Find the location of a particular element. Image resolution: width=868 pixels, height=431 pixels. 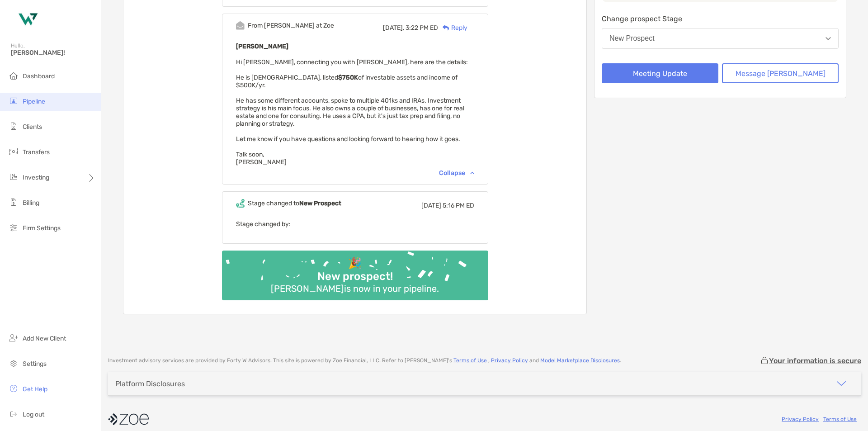

img: billing icon is located at coordinates (13, 202).